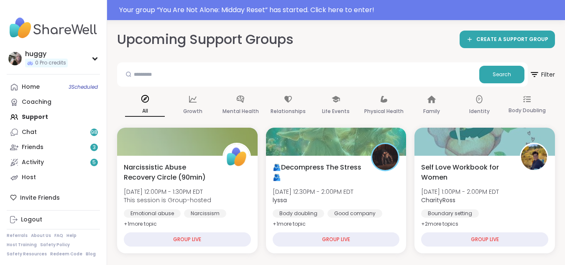 This screenshot has width=565, height=265. I want to click on span: 5, so click(94, 162).